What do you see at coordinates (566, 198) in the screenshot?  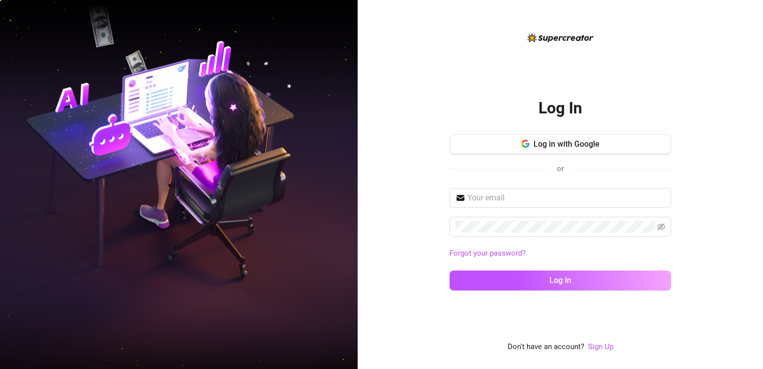 I see `input: Your email` at bounding box center [566, 198].